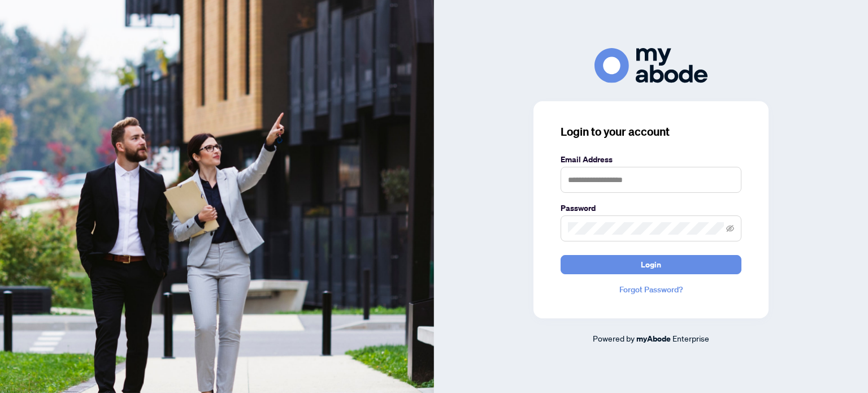 The height and width of the screenshot is (393, 868). What do you see at coordinates (691, 338) in the screenshot?
I see `span: Enterprise` at bounding box center [691, 338].